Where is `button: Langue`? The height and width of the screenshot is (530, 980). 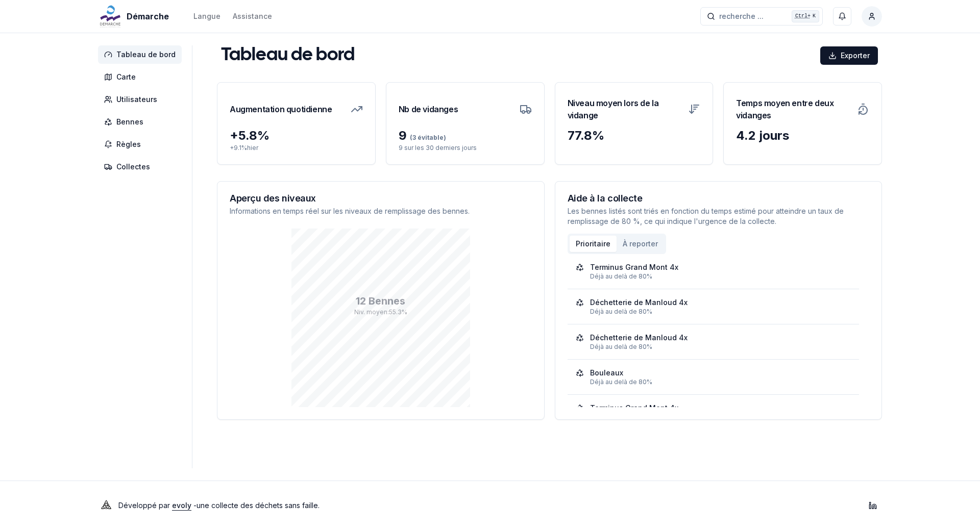 button: Langue is located at coordinates (207, 17).